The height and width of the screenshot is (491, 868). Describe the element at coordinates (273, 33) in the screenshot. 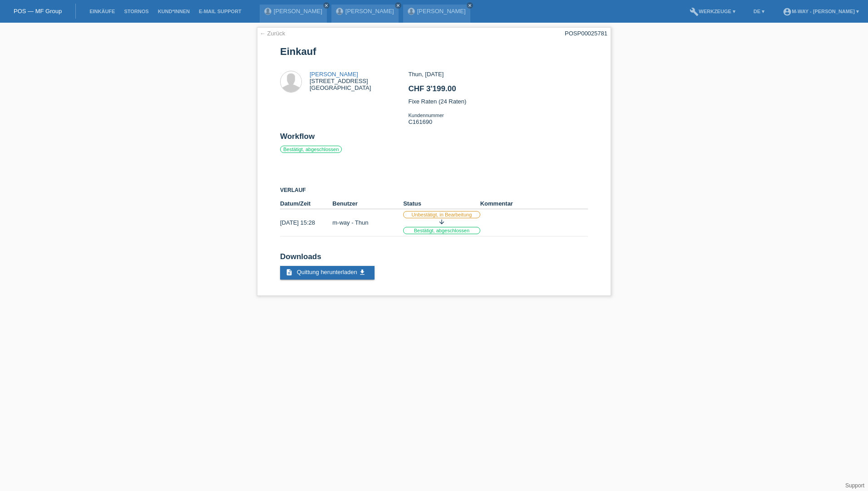

I see `a: ← Zurück` at that location.